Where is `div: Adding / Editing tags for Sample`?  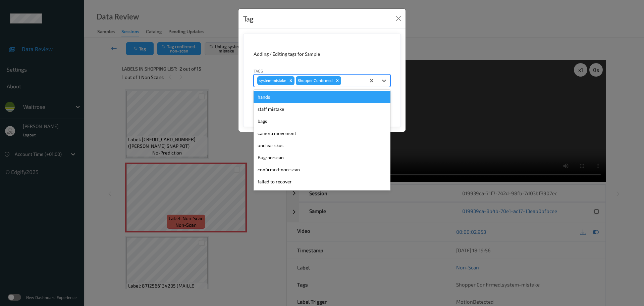
div: Adding / Editing tags for Sample is located at coordinates (322, 54).